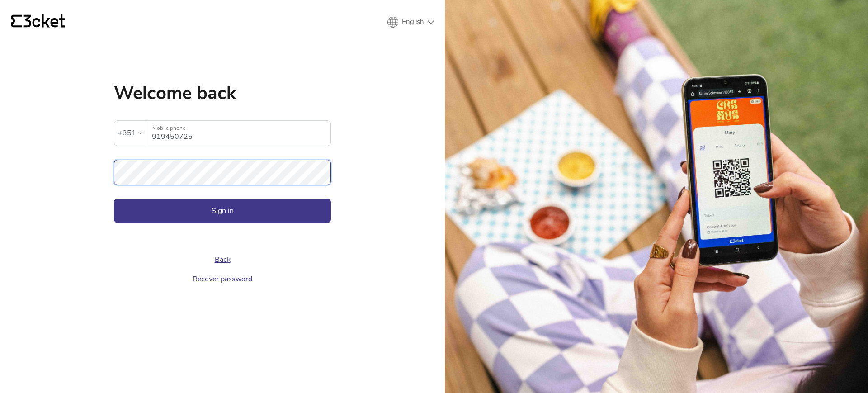  I want to click on h1: Welcome back, so click(222, 93).